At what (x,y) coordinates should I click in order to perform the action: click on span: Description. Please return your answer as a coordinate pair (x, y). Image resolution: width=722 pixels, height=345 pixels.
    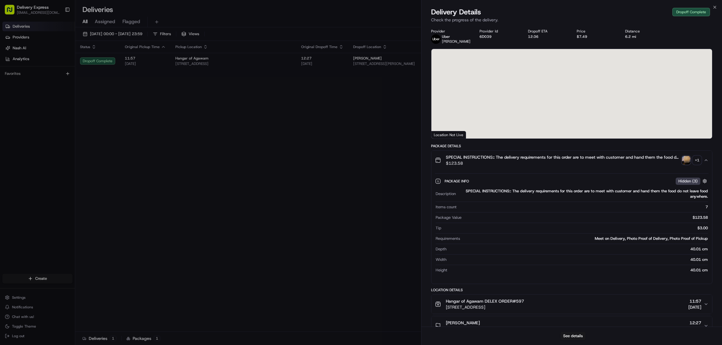
    Looking at the image, I should click on (445, 194).